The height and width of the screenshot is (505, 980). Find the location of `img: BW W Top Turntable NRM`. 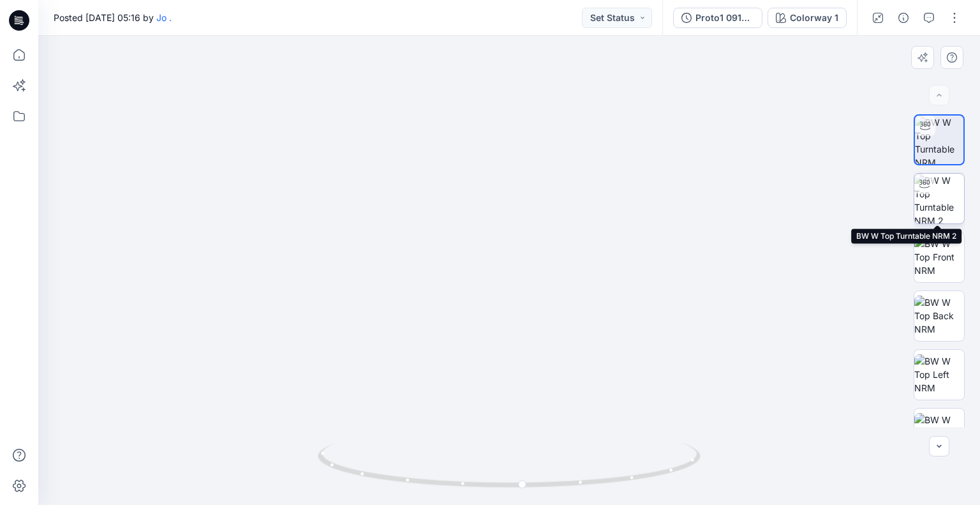

img: BW W Top Turntable NRM is located at coordinates (939, 140).